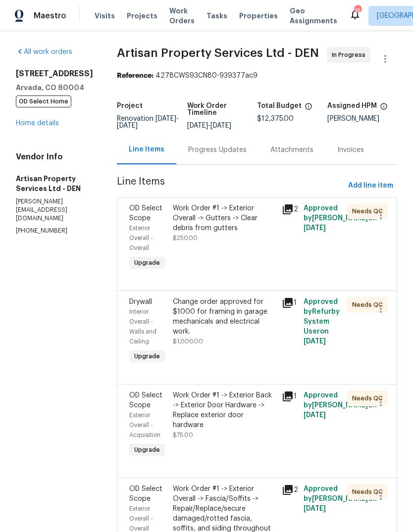 The image size is (413, 532). What do you see at coordinates (141, 302) in the screenshot?
I see `span: Drywall` at bounding box center [141, 302].